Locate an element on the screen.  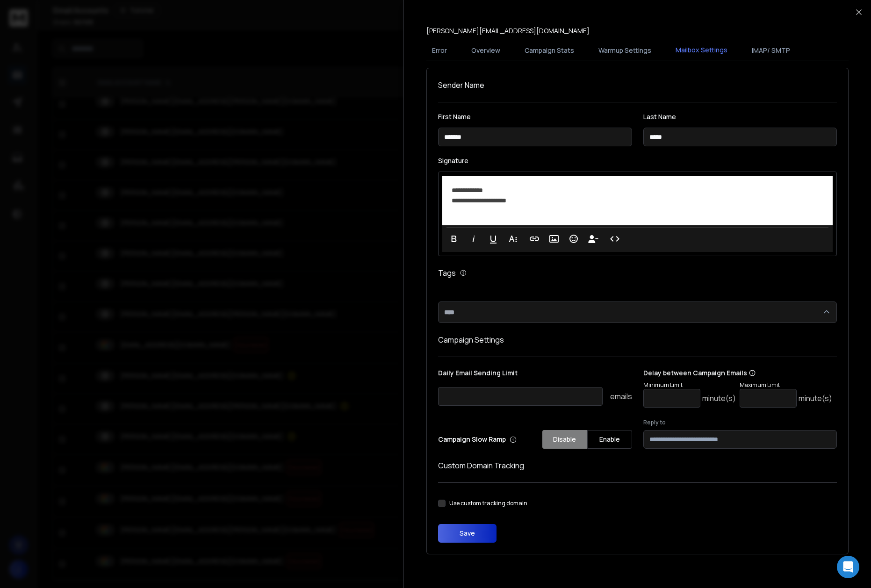
p: Campaign Slow Ramp is located at coordinates (478, 440).